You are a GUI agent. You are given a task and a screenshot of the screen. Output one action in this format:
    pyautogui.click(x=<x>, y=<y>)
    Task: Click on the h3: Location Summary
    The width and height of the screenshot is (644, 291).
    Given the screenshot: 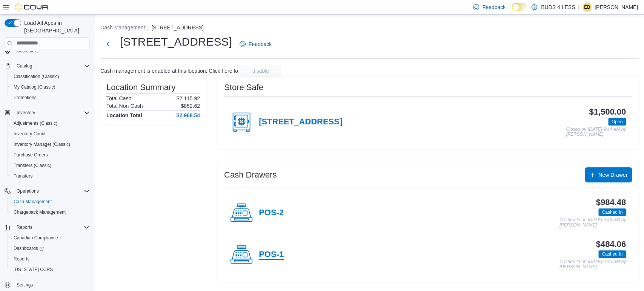 What is the action you would take?
    pyautogui.click(x=141, y=87)
    